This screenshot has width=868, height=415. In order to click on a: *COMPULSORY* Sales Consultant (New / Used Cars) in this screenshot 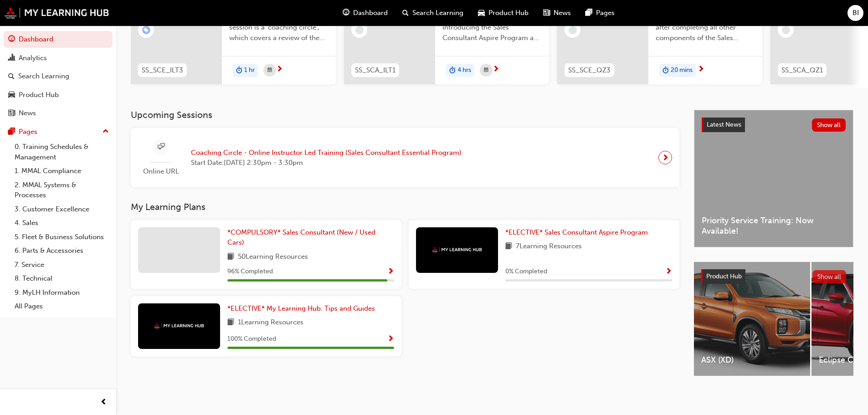, I will do `click(311, 237)`.